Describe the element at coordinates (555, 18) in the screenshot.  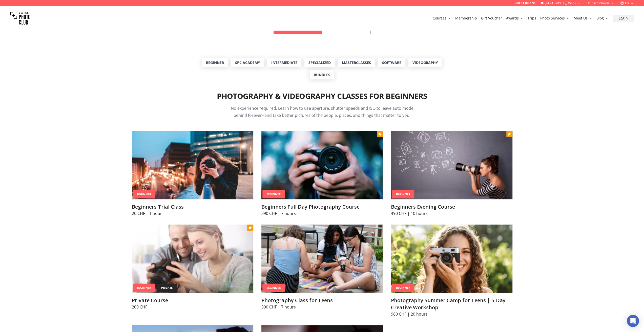
I see `button: Photo Services` at that location.